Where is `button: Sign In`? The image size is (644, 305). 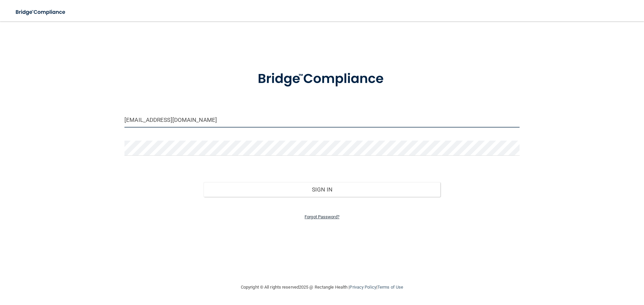 button: Sign In is located at coordinates (322, 190).